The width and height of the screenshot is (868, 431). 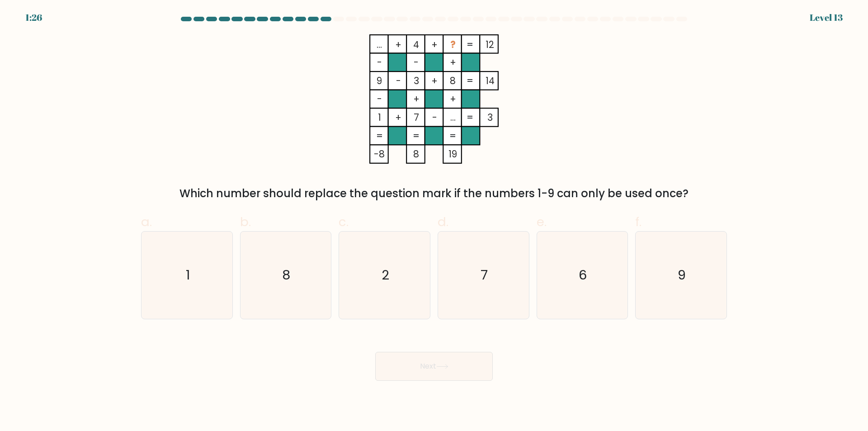 I want to click on div: Level 13, so click(x=826, y=18).